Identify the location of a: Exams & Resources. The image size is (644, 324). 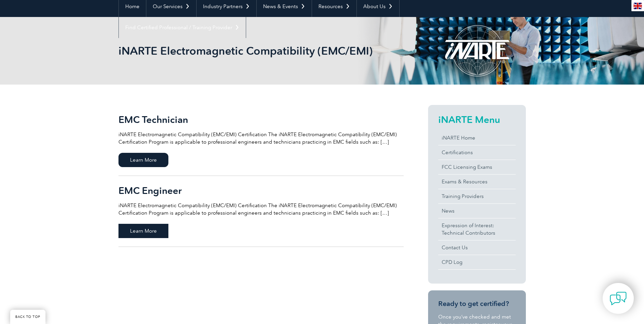
(477, 182).